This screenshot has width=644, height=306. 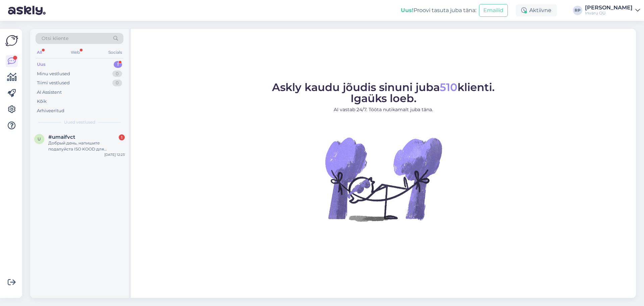 I want to click on span: 510, so click(x=448, y=87).